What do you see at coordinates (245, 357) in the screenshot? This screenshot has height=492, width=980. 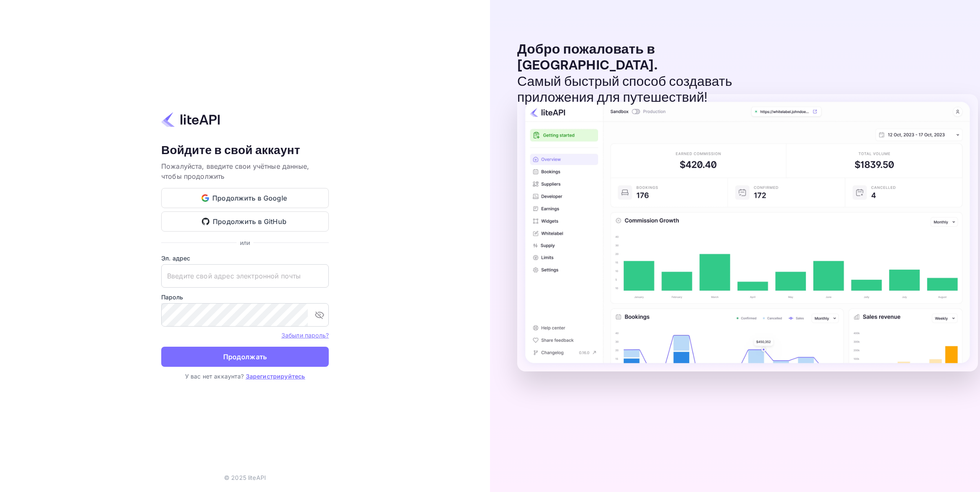 I see `button: Продолжать` at bounding box center [245, 357].